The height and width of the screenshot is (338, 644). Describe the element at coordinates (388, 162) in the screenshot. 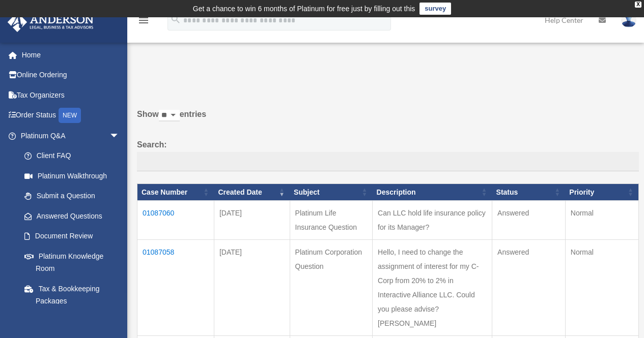

I see `input: Search:` at that location.